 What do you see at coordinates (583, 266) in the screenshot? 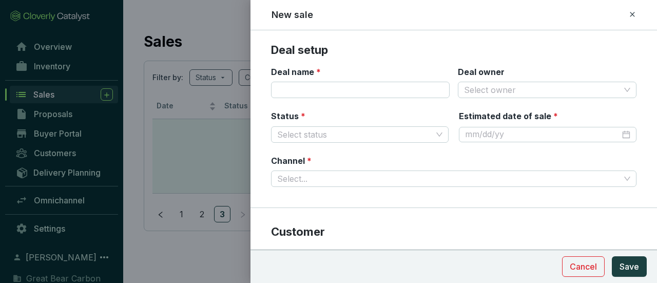
I see `span: Cancel` at bounding box center [583, 266].